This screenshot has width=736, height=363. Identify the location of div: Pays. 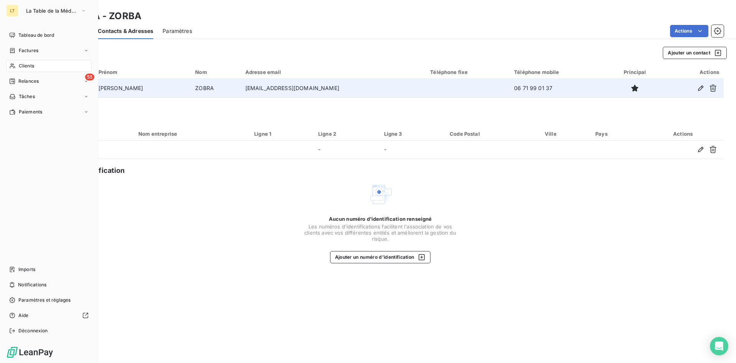
(617, 134).